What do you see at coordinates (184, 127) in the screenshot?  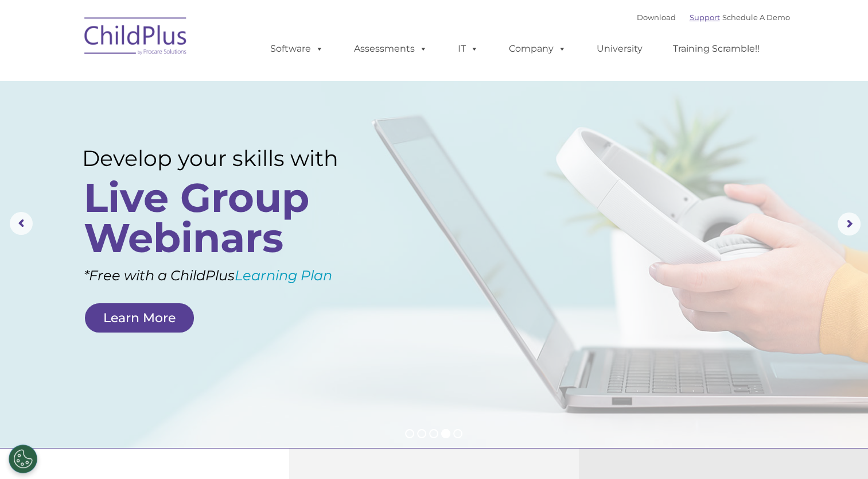 I see `span: Phone number` at bounding box center [184, 127].